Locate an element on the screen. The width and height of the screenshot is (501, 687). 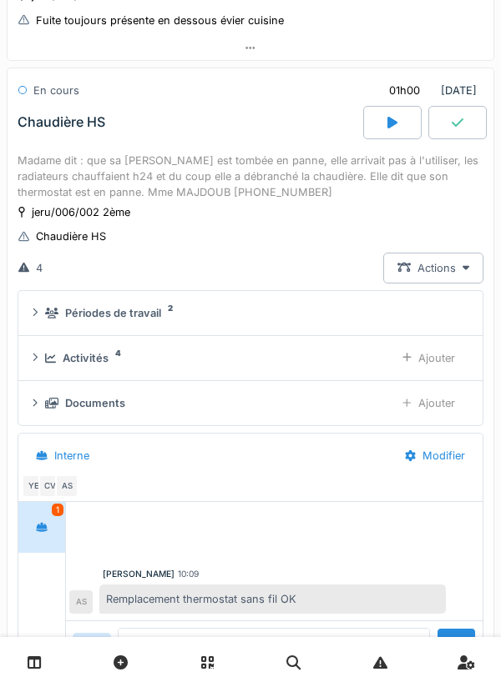
div: 01h00 is located at coordinates (404, 90).